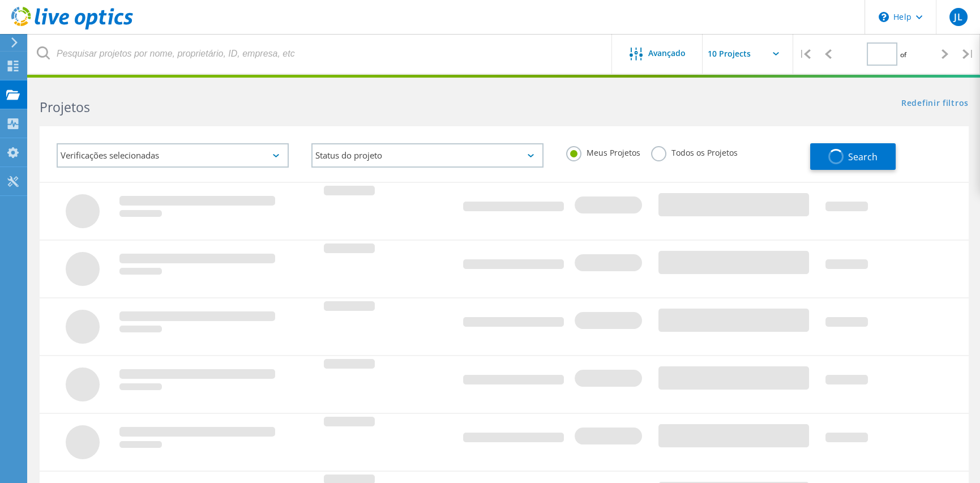 The height and width of the screenshot is (483, 980). What do you see at coordinates (852, 157) in the screenshot?
I see `button: Search` at bounding box center [852, 157].